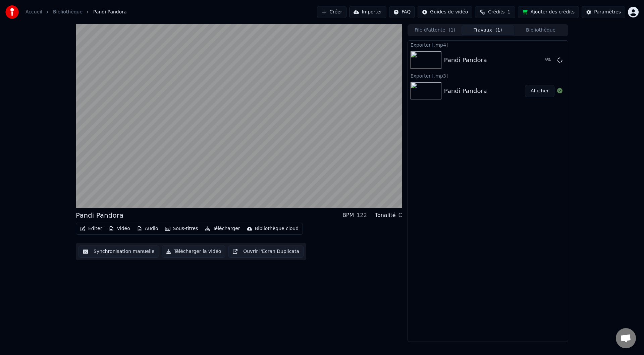  What do you see at coordinates (331, 12) in the screenshot?
I see `button: Créer` at bounding box center [331, 12].